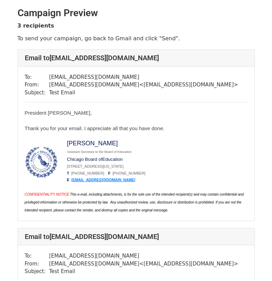  I want to click on span: E, so click(68, 180).